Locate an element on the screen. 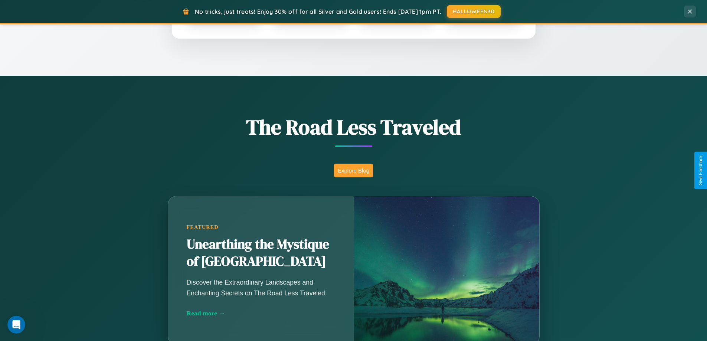 This screenshot has width=707, height=341. div: Read more → is located at coordinates (261, 313).